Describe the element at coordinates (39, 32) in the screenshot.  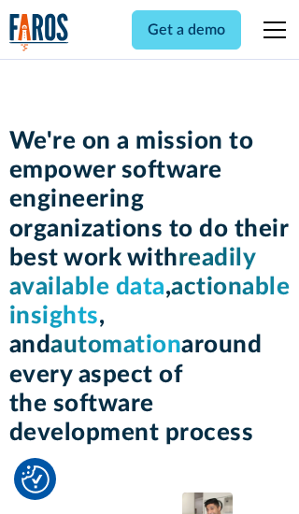
I see `img: Logo of the analytics and reporting company Faros.` at that location.